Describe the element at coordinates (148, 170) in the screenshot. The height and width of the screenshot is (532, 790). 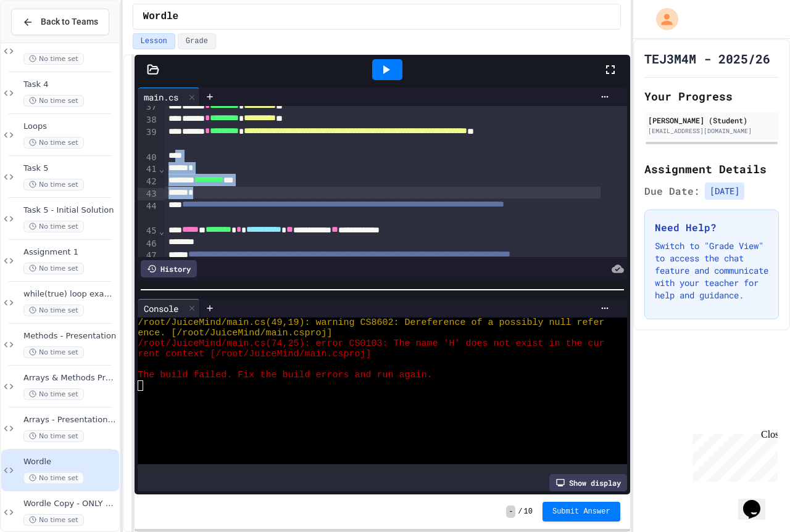
I see `div: 41` at that location.